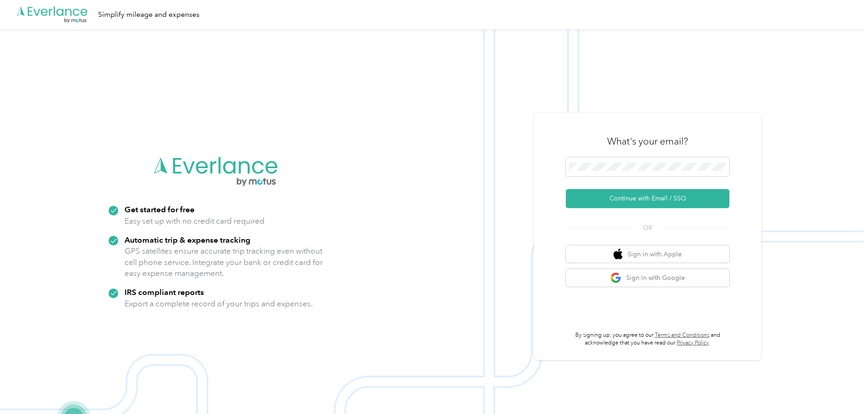  I want to click on strong: Get started for free, so click(160, 209).